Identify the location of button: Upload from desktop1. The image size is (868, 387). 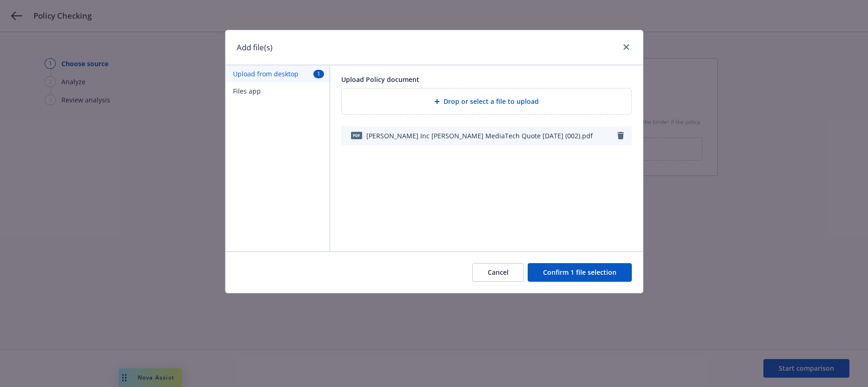
(278, 74).